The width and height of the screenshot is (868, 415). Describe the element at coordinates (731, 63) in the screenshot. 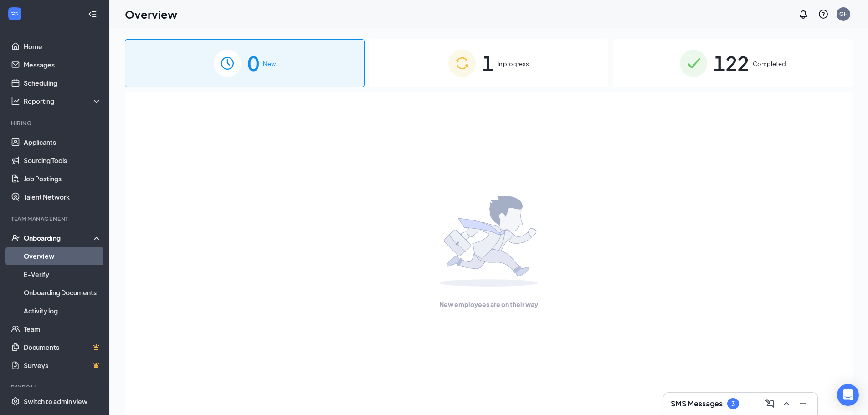

I see `span: 122` at that location.